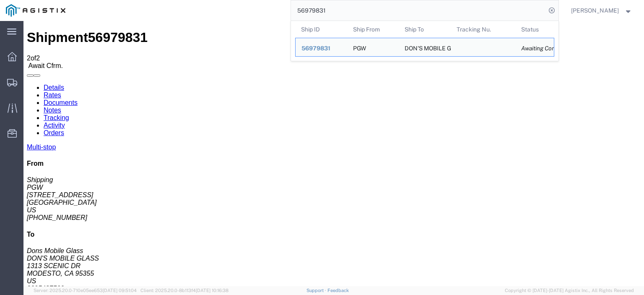 This screenshot has height=295, width=644. What do you see at coordinates (13, 55) in the screenshot?
I see `button: Add a note` at bounding box center [13, 55].